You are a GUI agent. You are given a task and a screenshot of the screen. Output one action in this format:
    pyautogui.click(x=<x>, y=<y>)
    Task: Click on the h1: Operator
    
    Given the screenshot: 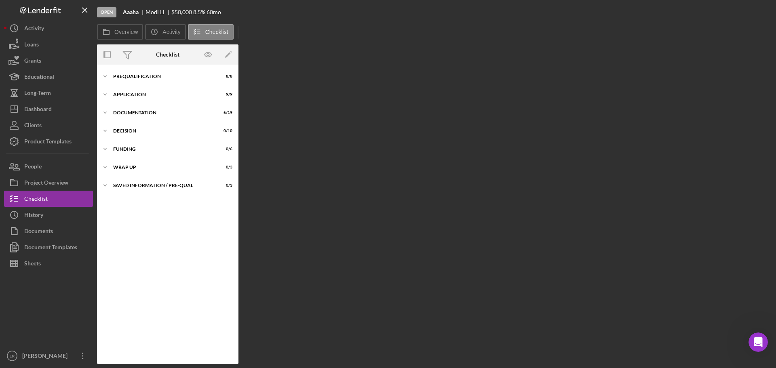 What is the action you would take?
    pyautogui.click(x=53, y=7)
    